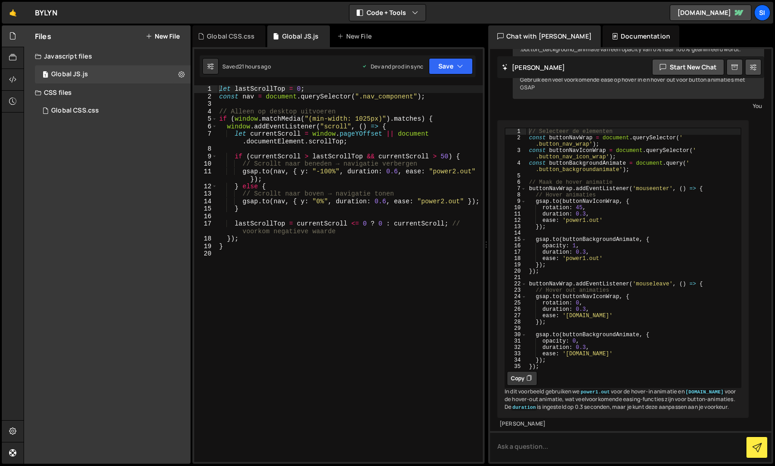 Image resolution: width=775 pixels, height=466 pixels. Describe the element at coordinates (516, 284) in the screenshot. I see `div: 22` at that location.